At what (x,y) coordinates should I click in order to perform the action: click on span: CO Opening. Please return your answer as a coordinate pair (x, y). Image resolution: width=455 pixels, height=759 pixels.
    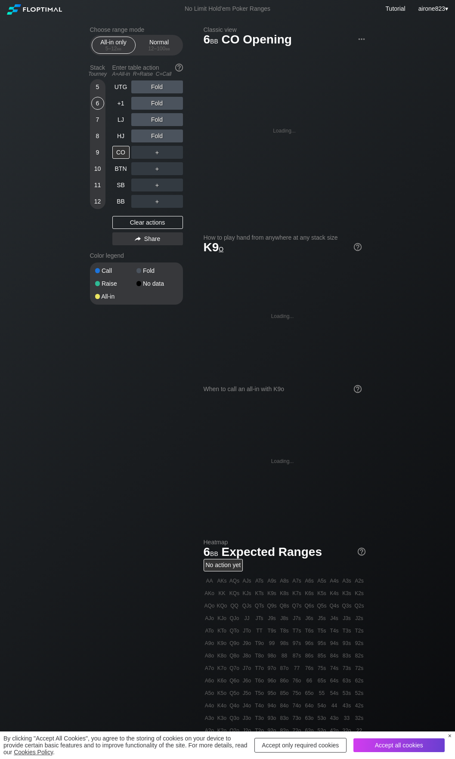
    Looking at the image, I should click on (256, 40).